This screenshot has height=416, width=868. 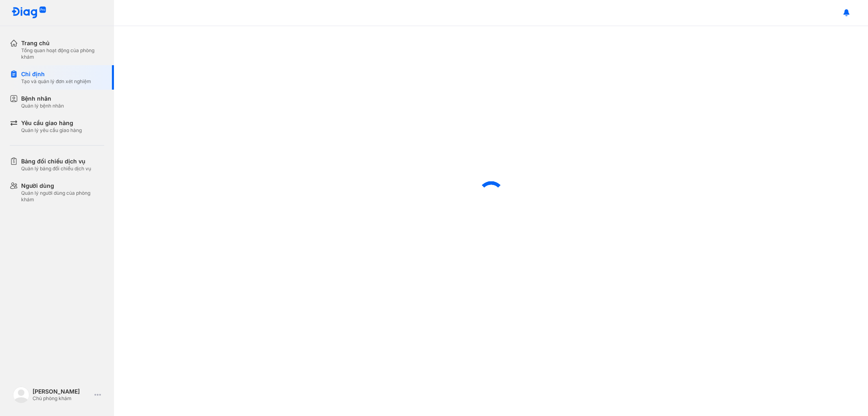 I want to click on div: Trang chủ, so click(x=63, y=43).